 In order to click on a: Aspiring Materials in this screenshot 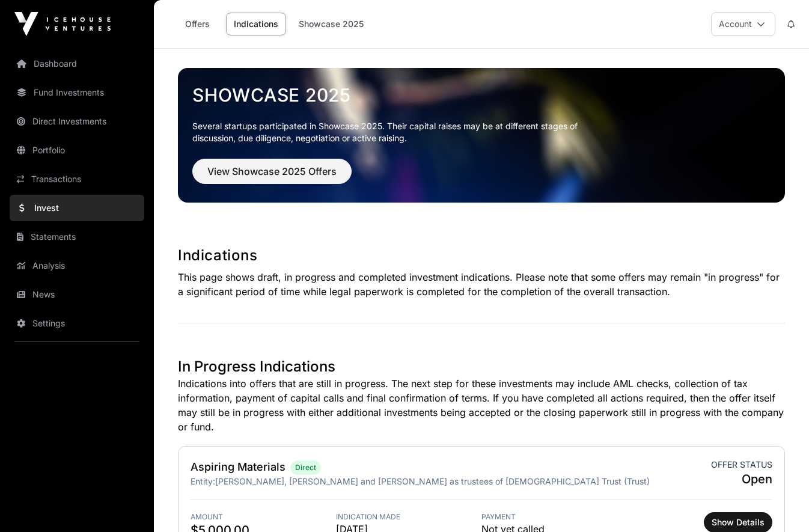, I will do `click(238, 466)`.